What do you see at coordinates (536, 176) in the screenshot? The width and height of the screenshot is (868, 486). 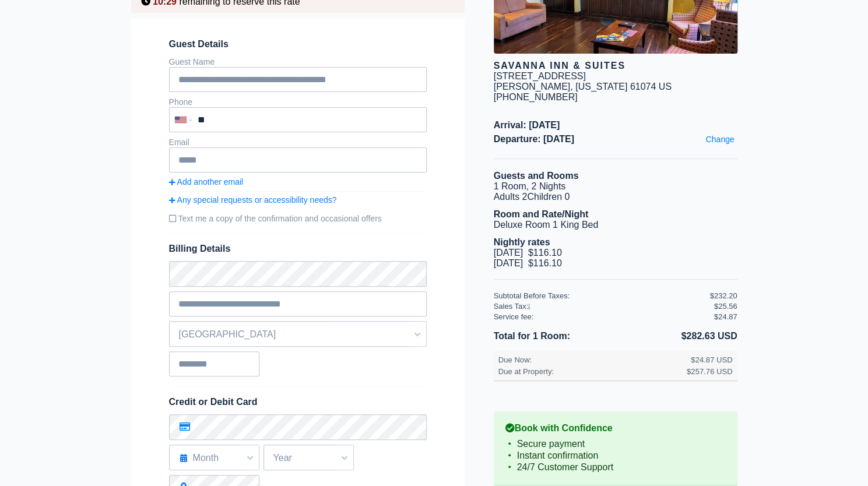 I see `b: Guests and Rooms` at bounding box center [536, 176].